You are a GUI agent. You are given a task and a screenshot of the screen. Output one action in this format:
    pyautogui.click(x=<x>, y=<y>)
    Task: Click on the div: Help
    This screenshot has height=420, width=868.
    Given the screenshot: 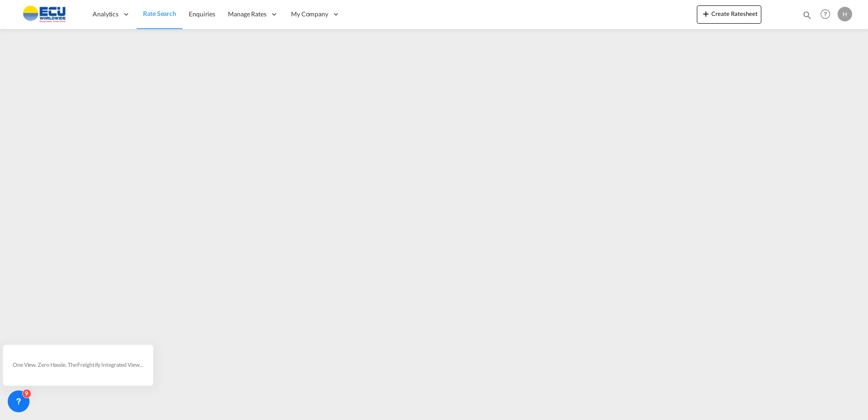 What is the action you would take?
    pyautogui.click(x=828, y=14)
    